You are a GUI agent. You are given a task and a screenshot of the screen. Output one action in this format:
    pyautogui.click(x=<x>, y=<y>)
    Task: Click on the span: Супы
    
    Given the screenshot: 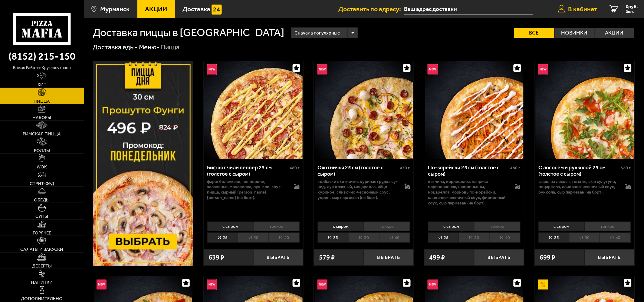 What is the action you would take?
    pyautogui.click(x=42, y=216)
    